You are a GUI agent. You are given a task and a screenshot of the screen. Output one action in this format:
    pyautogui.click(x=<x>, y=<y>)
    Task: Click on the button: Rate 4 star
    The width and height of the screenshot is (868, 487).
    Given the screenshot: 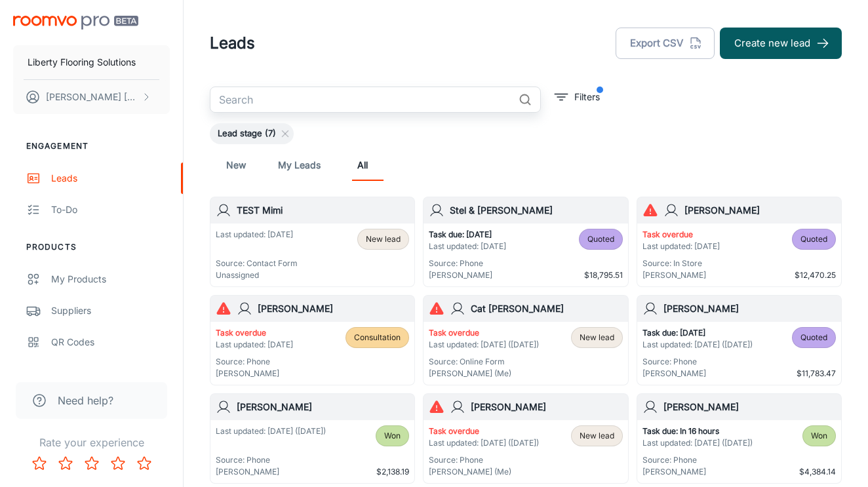 What is the action you would take?
    pyautogui.click(x=118, y=463)
    